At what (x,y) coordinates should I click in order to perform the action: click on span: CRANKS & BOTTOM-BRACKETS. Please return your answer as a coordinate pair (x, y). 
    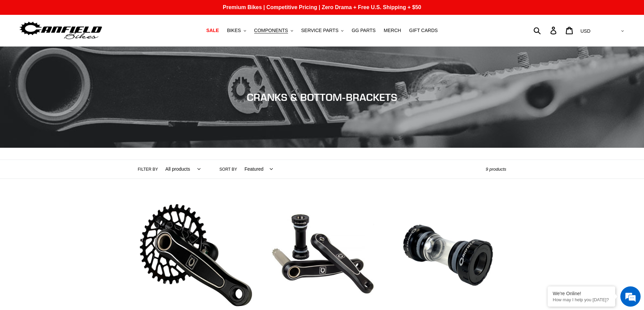
    Looking at the image, I should click on (322, 97).